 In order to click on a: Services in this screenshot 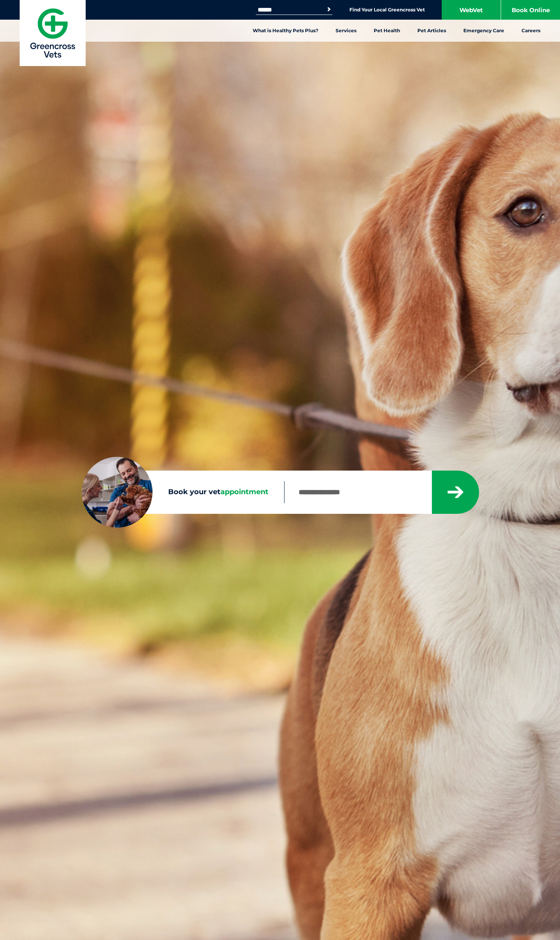, I will do `click(346, 31)`.